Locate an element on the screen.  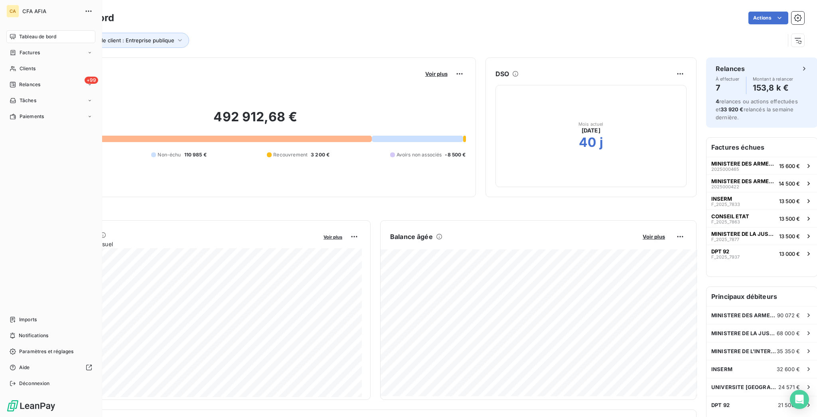
h4: 153,8 k € is located at coordinates (773, 88).